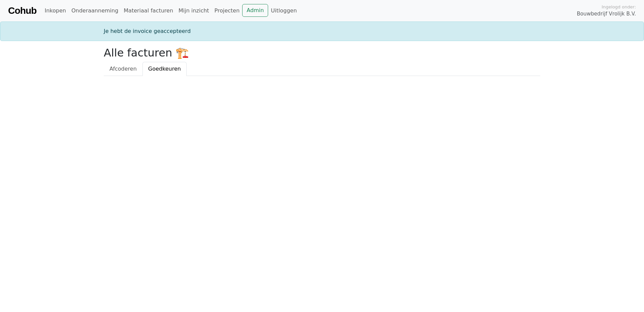  I want to click on a: Cohub, so click(22, 11).